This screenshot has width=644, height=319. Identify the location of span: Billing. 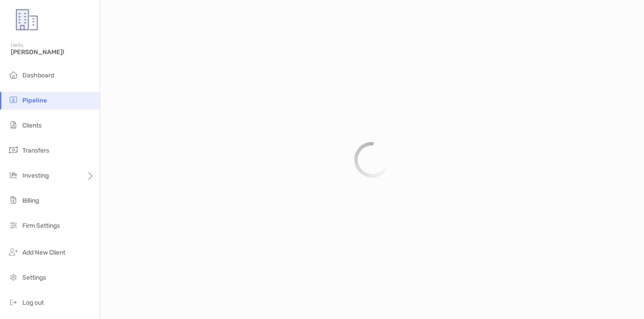
(31, 201).